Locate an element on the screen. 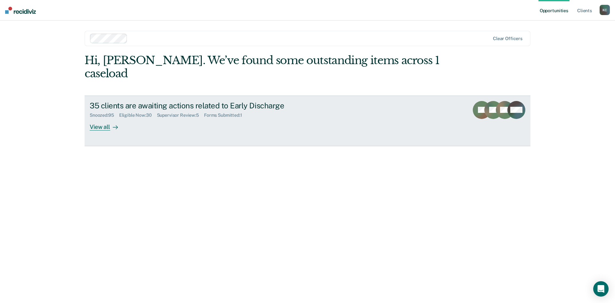  div: View all is located at coordinates (108, 124).